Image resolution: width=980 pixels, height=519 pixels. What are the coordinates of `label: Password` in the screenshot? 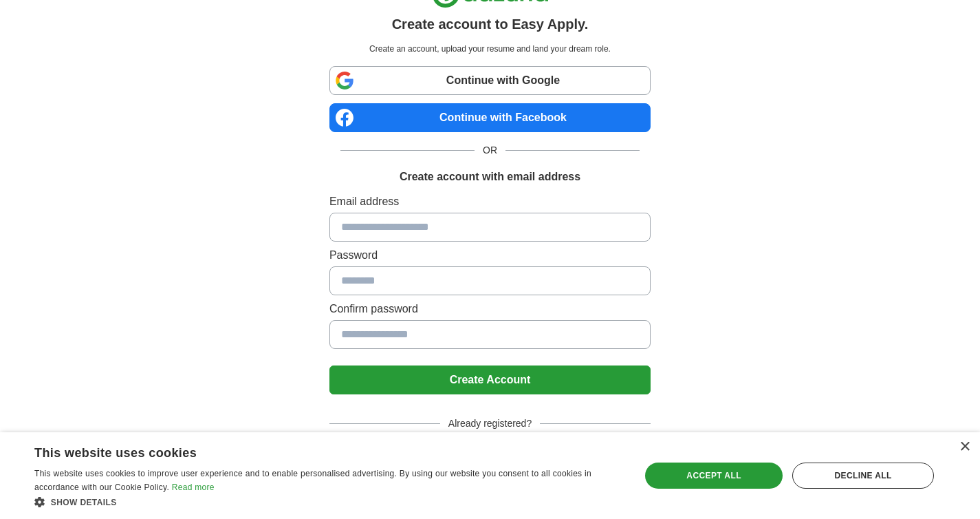 It's located at (490, 255).